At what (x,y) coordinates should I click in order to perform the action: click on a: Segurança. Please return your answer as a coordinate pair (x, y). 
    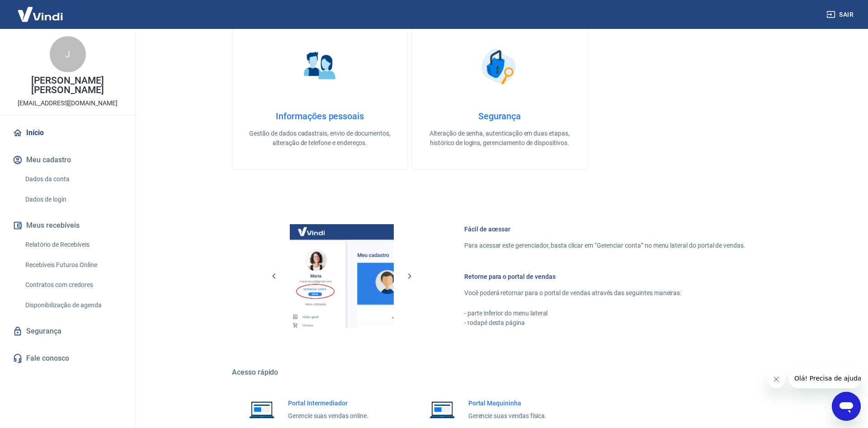
    Looking at the image, I should click on (67, 331).